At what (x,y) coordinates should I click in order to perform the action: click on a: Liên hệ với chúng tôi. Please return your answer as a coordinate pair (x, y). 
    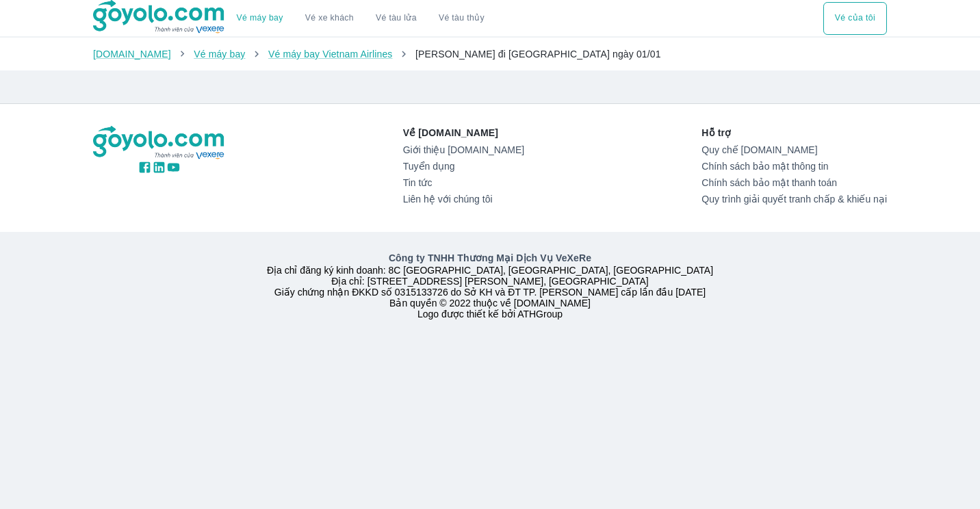
    Looking at the image, I should click on (463, 199).